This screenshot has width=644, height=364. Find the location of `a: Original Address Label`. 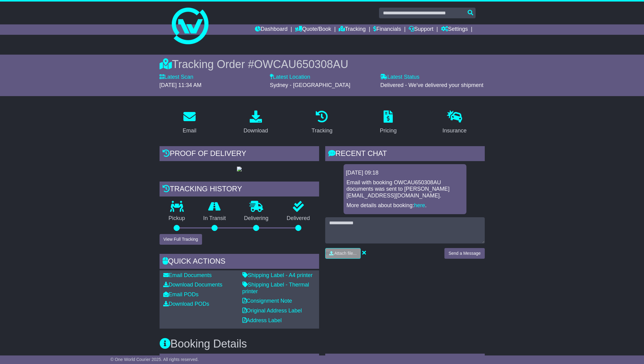

a: Original Address Label is located at coordinates (272, 311).